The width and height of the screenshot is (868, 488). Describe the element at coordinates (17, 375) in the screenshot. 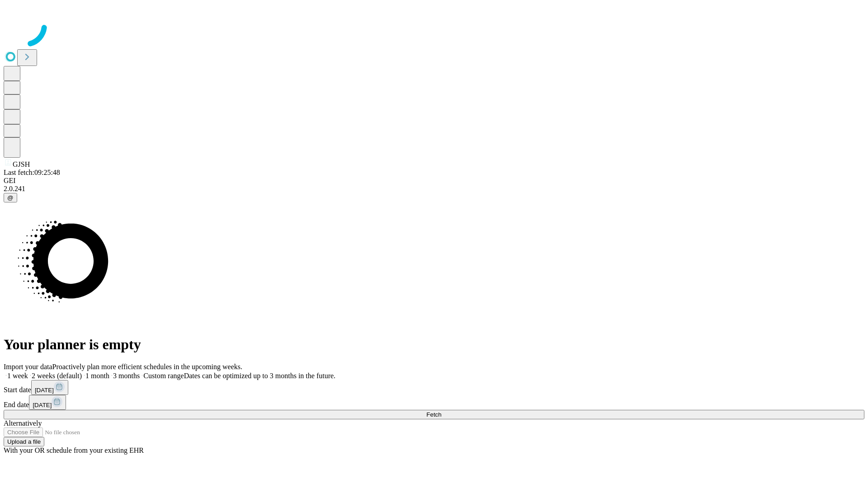

I see `span: 1 week` at that location.